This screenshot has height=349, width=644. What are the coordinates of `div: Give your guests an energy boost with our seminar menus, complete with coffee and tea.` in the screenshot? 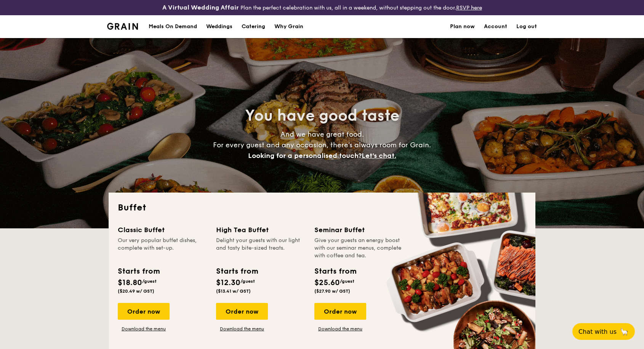 It's located at (359, 248).